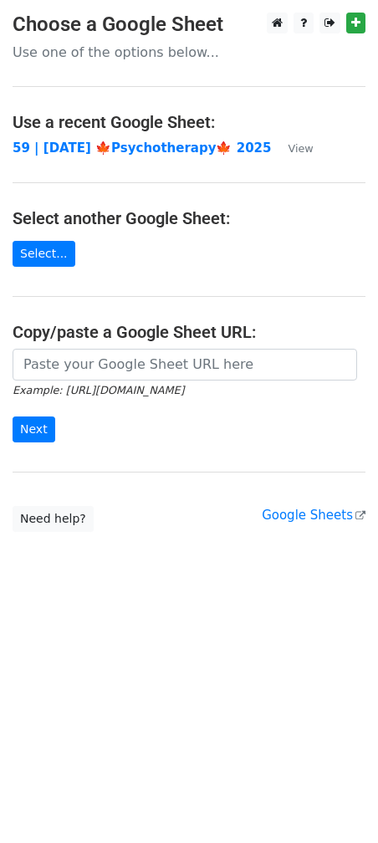 Image resolution: width=378 pixels, height=843 pixels. I want to click on h4: Select another Google Sheet:, so click(189, 218).